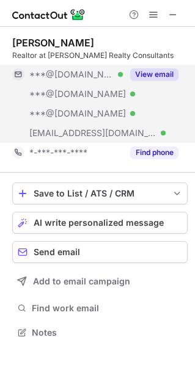 The width and height of the screenshot is (195, 390). Describe the element at coordinates (99, 332) in the screenshot. I see `button: Notes` at that location.